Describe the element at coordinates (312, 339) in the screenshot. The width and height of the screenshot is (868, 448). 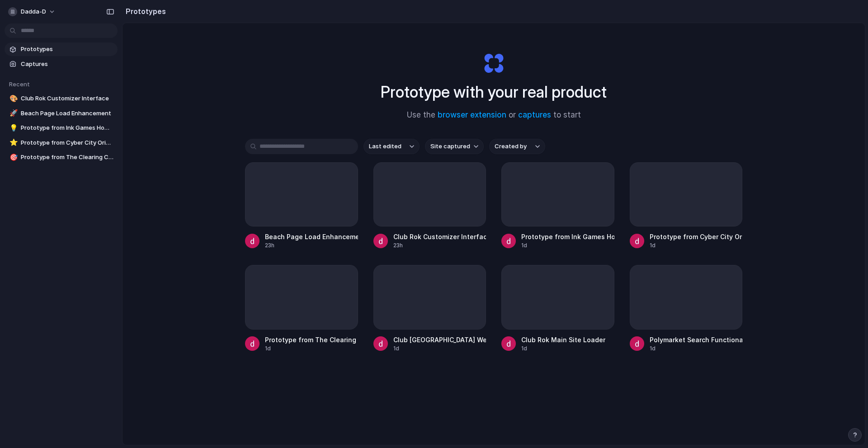
I see `div: Prototype from The Clearing Company` at that location.